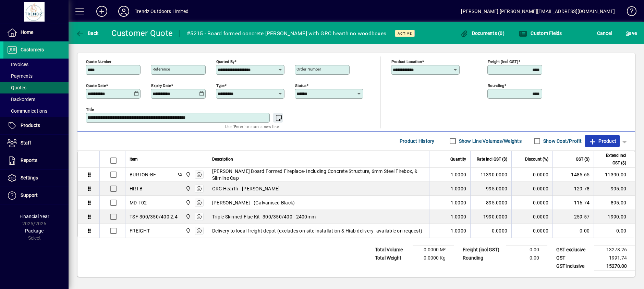 This screenshot has width=644, height=289. Describe the element at coordinates (36, 33) in the screenshot. I see `a: Home` at that location.